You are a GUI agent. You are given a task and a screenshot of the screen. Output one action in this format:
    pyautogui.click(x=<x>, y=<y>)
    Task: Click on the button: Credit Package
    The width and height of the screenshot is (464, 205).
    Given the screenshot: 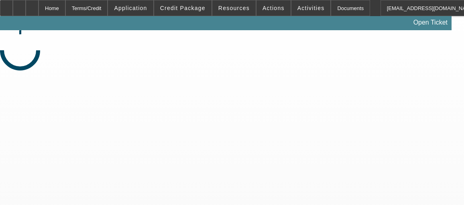 What is the action you would take?
    pyautogui.click(x=183, y=8)
    